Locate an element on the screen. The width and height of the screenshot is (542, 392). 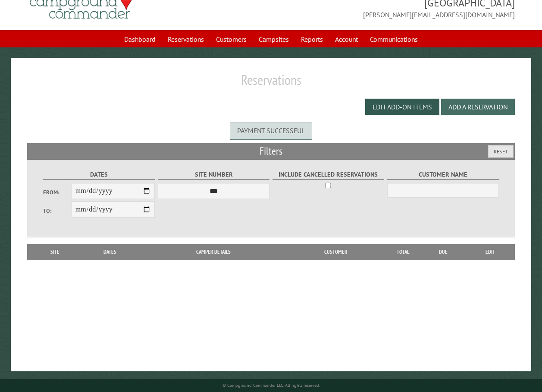
th: Customer is located at coordinates (335, 252).